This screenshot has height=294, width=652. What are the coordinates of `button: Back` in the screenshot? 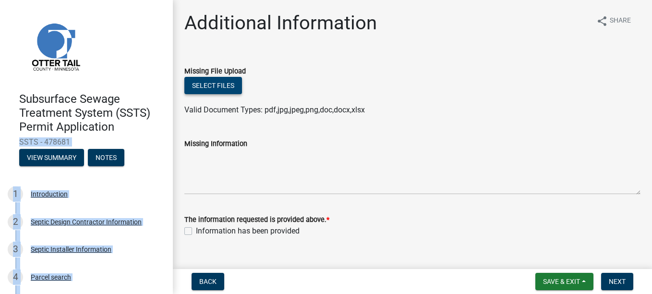 It's located at (208, 281).